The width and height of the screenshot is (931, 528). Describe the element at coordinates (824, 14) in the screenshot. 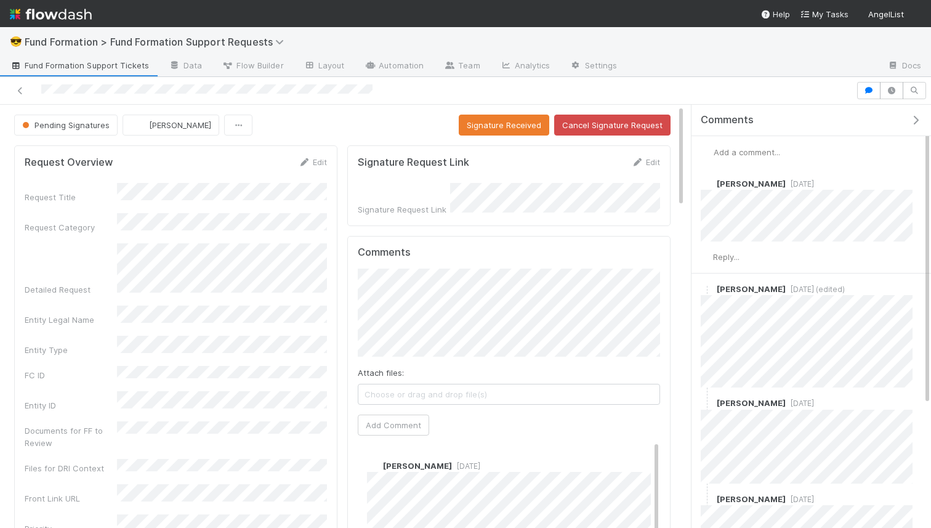

I see `a: My Tasks` at that location.